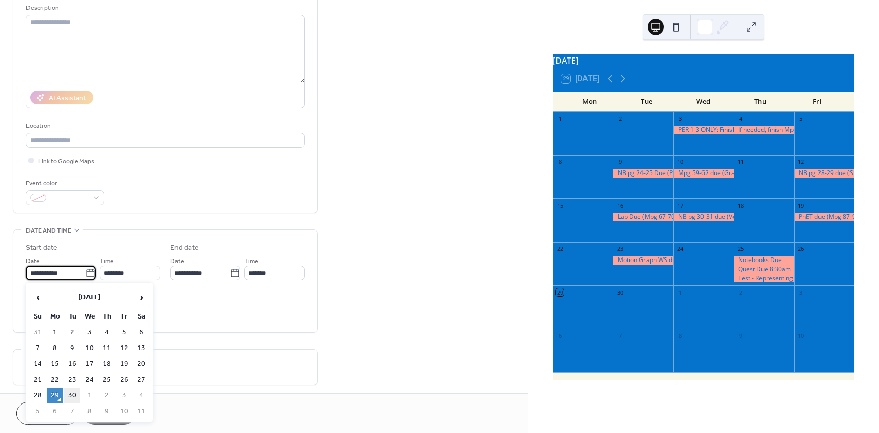  Describe the element at coordinates (559, 205) in the screenshot. I see `div: 15` at that location.